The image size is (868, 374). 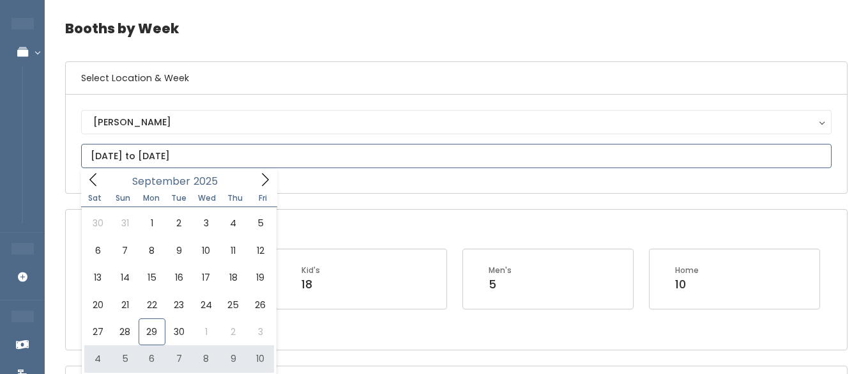 What do you see at coordinates (311, 270) in the screenshot?
I see `div: Kid's` at bounding box center [311, 270].